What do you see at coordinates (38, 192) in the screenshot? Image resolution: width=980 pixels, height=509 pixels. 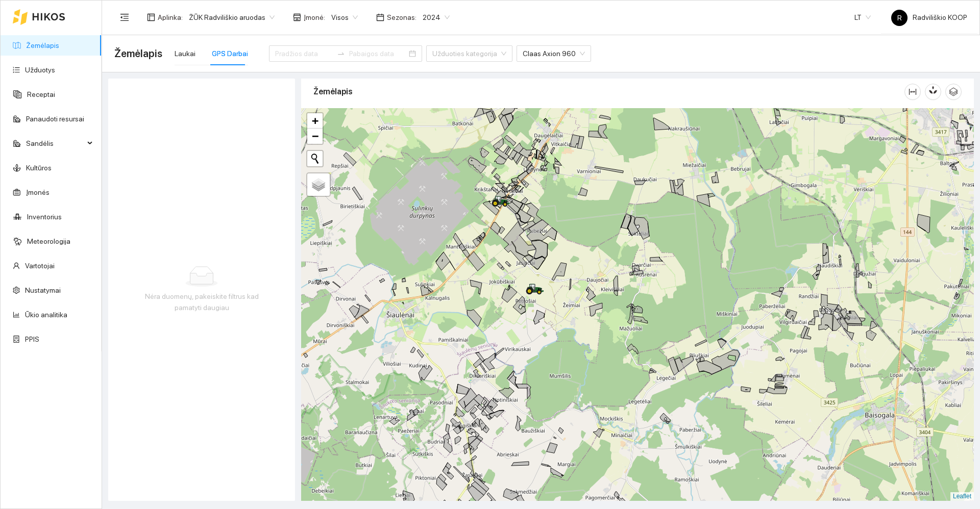 I see `a: Įmonės` at bounding box center [38, 192].